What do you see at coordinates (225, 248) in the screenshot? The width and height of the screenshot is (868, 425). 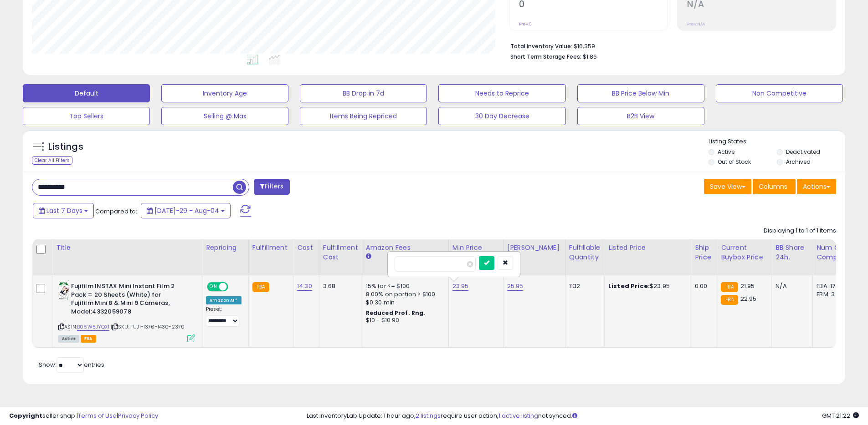 I see `div: Repricing` at bounding box center [225, 248].